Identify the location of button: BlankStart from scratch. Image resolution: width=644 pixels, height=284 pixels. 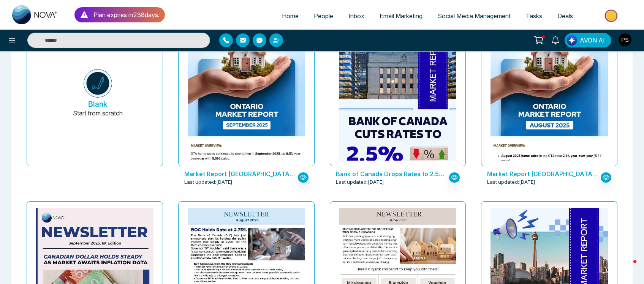
(98, 94).